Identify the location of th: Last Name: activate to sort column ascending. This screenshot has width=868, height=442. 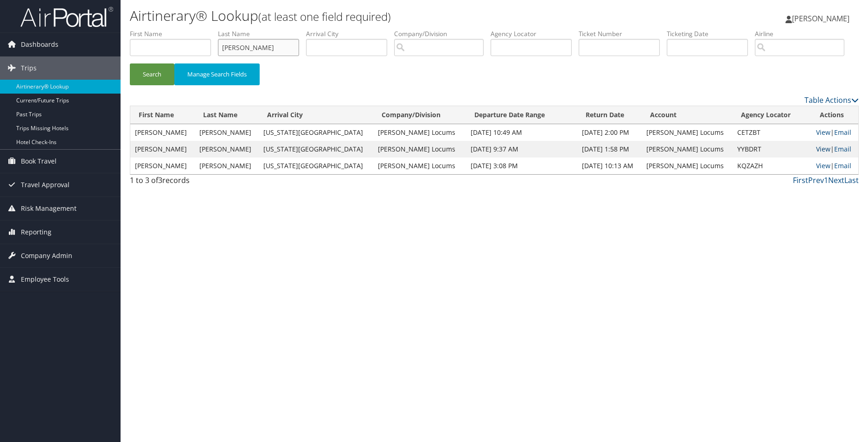
(227, 115).